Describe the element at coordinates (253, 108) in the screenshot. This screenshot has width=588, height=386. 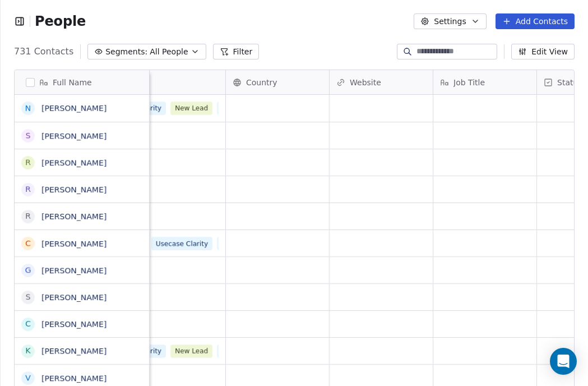
I see `span: Usecase Resilience` at that location.